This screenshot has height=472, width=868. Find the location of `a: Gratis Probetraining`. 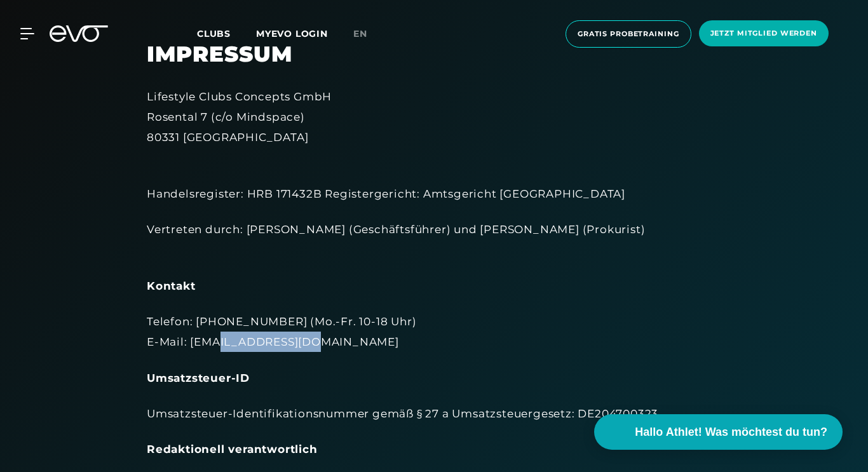

a: Gratis Probetraining is located at coordinates (628, 34).